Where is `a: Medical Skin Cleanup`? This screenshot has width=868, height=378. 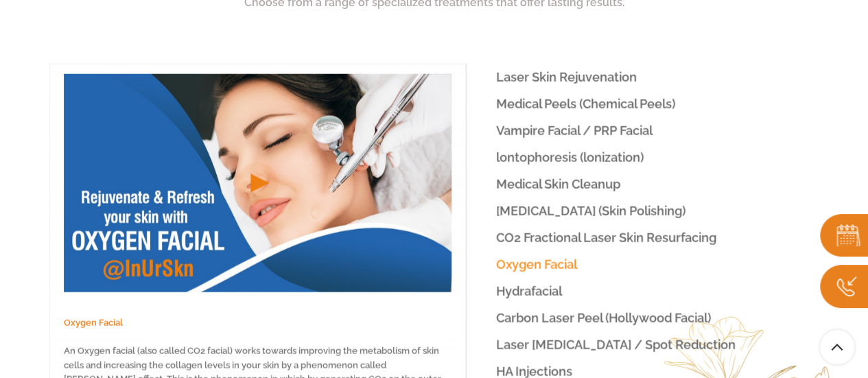 a: Medical Skin Cleanup is located at coordinates (642, 184).